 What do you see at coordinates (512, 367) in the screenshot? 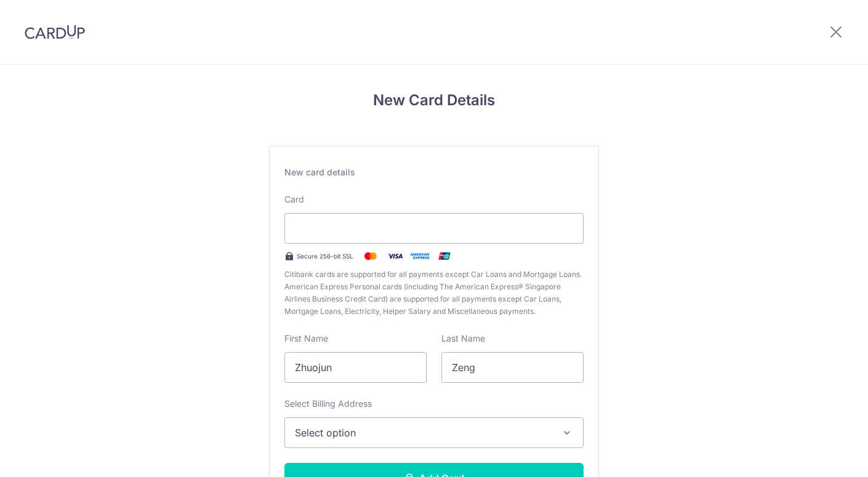
I see `input: Cardholder Last Name` at bounding box center [512, 367].